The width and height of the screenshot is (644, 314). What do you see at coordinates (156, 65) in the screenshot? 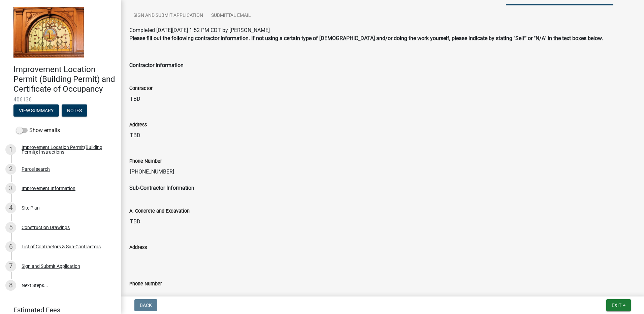
I see `strong: Contractor Information` at bounding box center [156, 65].